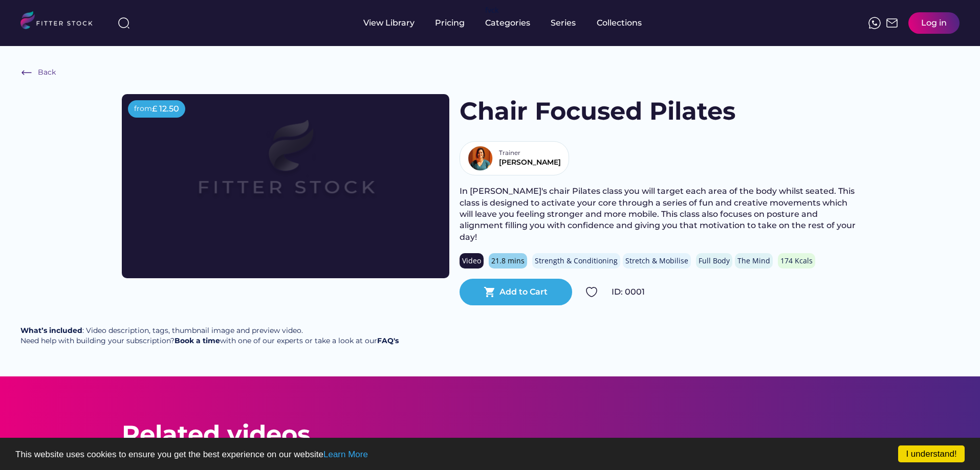  I want to click on strong: FAQ's, so click(388, 341).